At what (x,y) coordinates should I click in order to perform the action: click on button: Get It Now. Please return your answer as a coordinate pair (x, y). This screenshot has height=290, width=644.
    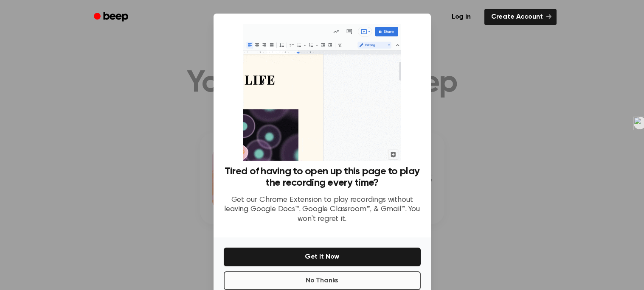
    Looking at the image, I should click on (322, 257).